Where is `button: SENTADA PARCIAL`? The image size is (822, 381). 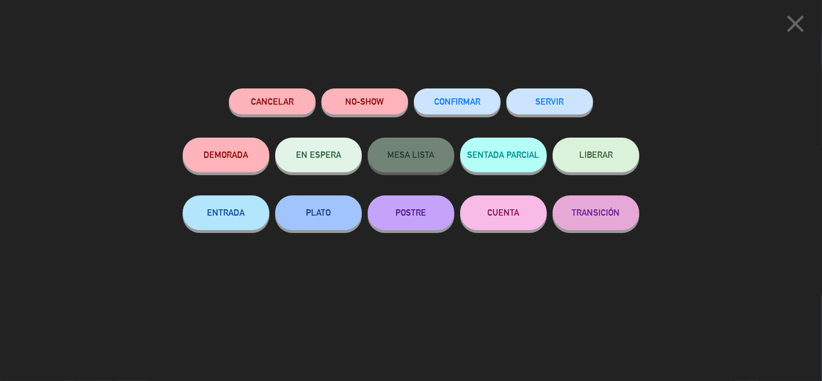
button: SENTADA PARCIAL is located at coordinates (504, 155).